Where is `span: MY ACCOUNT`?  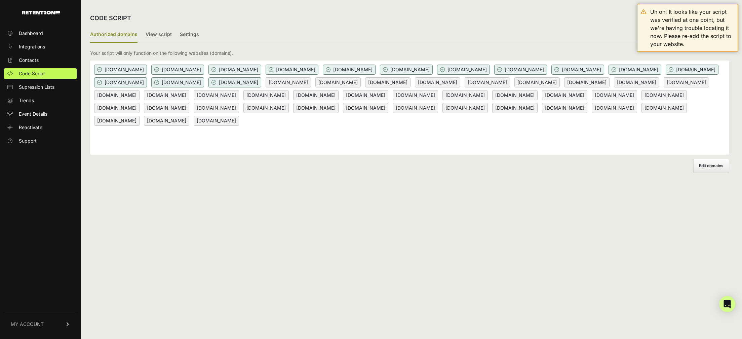
span: MY ACCOUNT is located at coordinates (27, 324).